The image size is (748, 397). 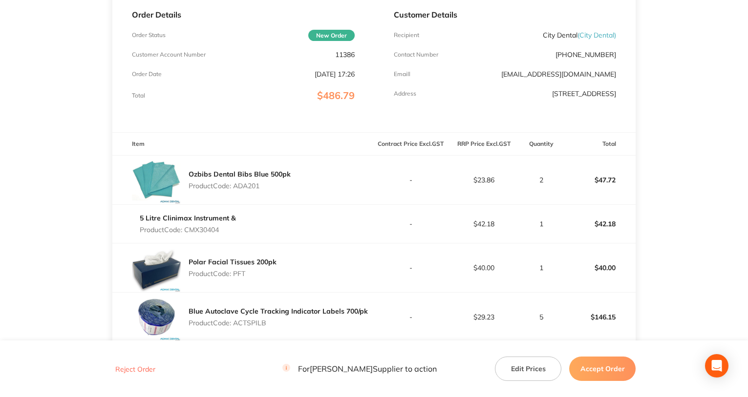 What do you see at coordinates (232, 262) in the screenshot?
I see `a: Polar Facial Tissues 200pk` at bounding box center [232, 262].